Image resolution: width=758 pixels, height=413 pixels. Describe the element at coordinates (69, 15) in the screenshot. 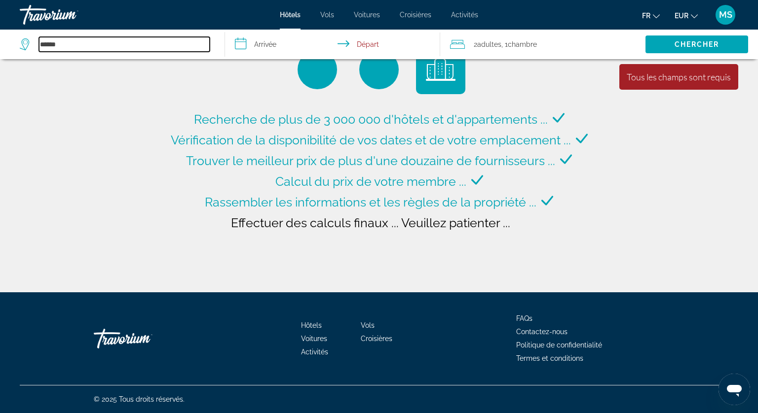

I see `a: Travorium` at that location.